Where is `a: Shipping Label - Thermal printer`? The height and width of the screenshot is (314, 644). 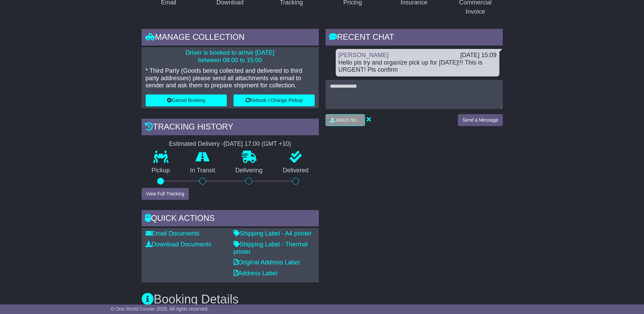 a: Shipping Label - Thermal printer is located at coordinates (271, 248).